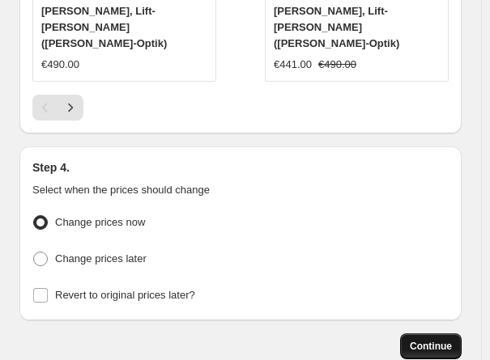  I want to click on span: Change prices now, so click(100, 222).